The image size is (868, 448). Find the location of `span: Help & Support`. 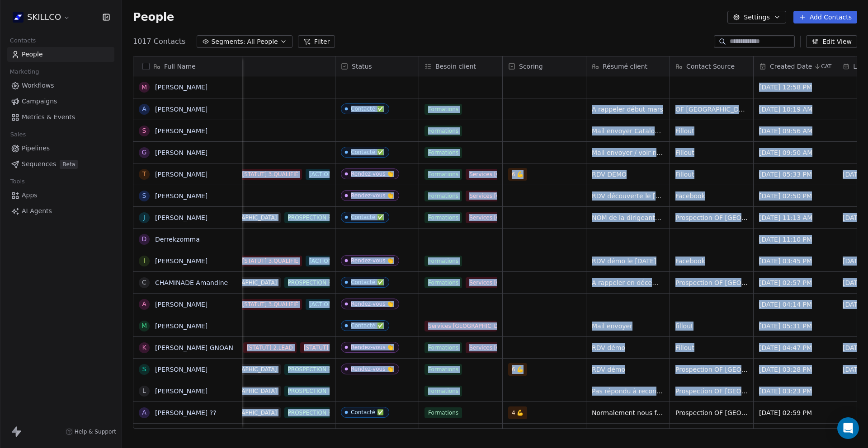

span: Help & Support is located at coordinates (96, 432).